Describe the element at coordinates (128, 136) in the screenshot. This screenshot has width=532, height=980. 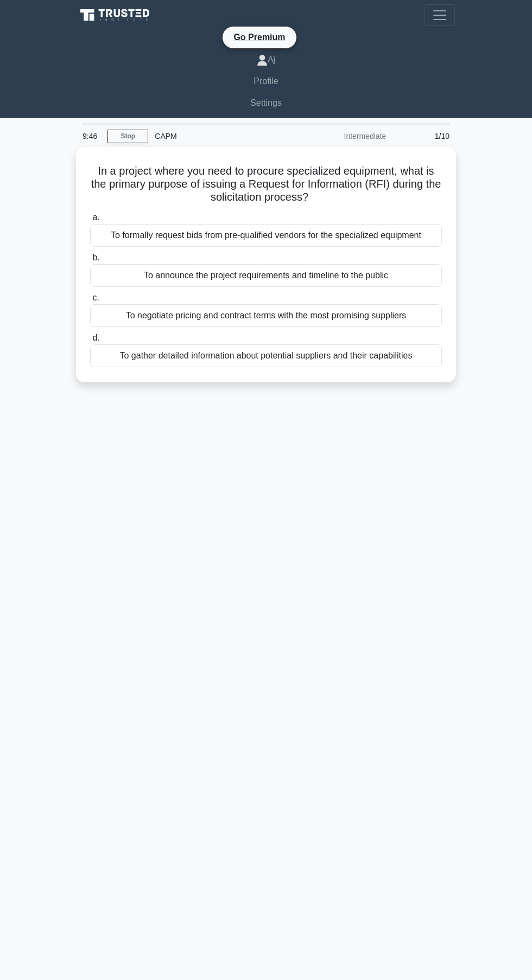
I see `a: Stop` at that location.